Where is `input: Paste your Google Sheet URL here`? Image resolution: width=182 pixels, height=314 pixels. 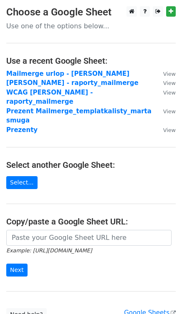 input: Paste your Google Sheet URL here is located at coordinates (89, 238).